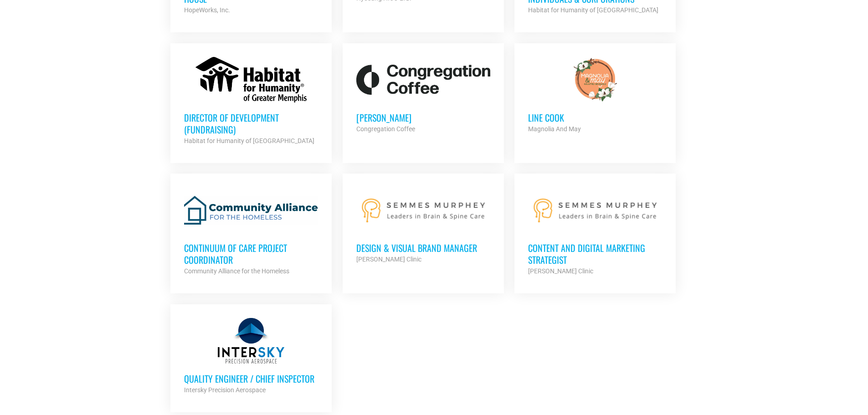 This screenshot has height=415, width=868. Describe the element at coordinates (386, 129) in the screenshot. I see `strong: Congregation Coffee` at that location.